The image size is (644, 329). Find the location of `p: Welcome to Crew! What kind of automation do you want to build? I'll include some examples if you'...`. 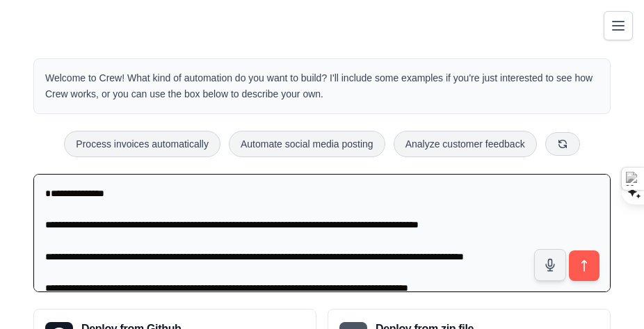

p: Welcome to Crew! What kind of automation do you want to build? I'll include some examples if you'... is located at coordinates (322, 87).